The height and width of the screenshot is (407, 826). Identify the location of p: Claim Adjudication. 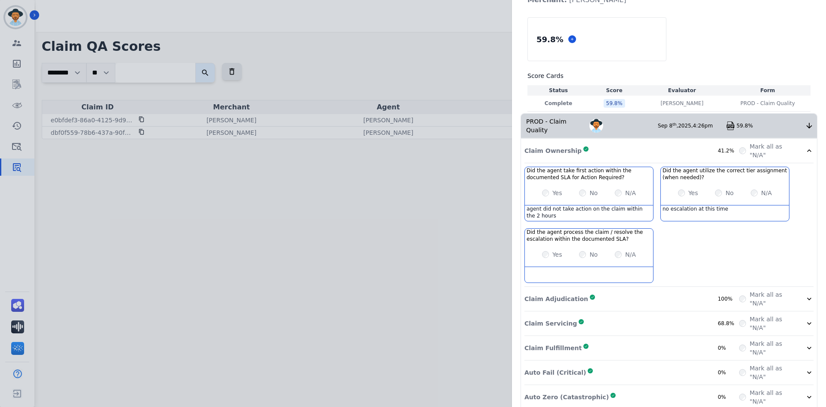
(556, 299).